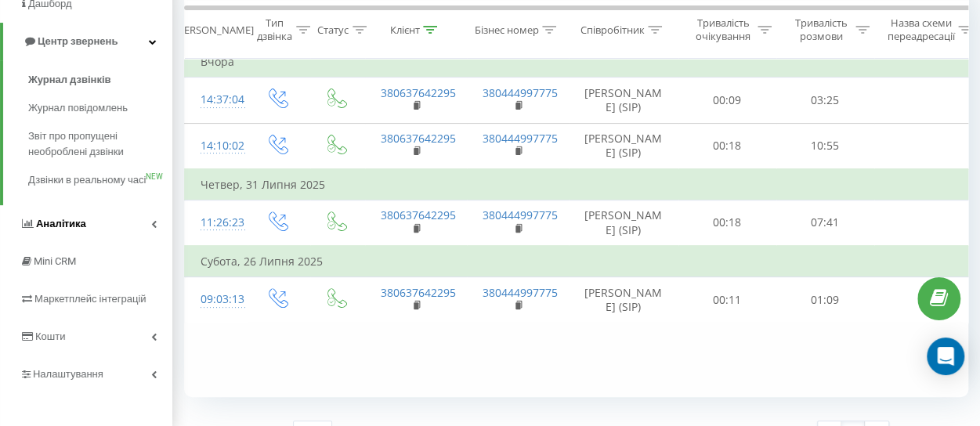 This screenshot has width=980, height=426. Describe the element at coordinates (920, 30) in the screenshot. I see `div: Назва схеми переадресації` at that location.